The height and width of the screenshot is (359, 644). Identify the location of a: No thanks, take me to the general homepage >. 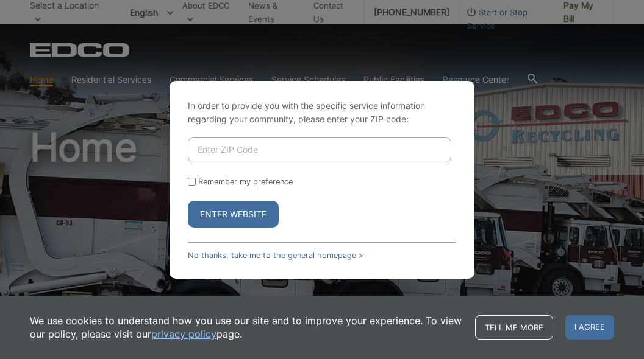
(275, 255).